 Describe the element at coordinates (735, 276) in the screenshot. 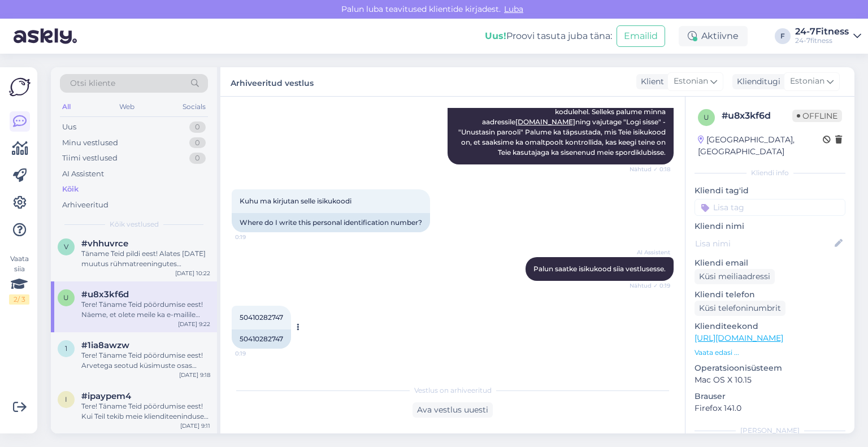

I see `div: Küsi meiliaadressi` at that location.